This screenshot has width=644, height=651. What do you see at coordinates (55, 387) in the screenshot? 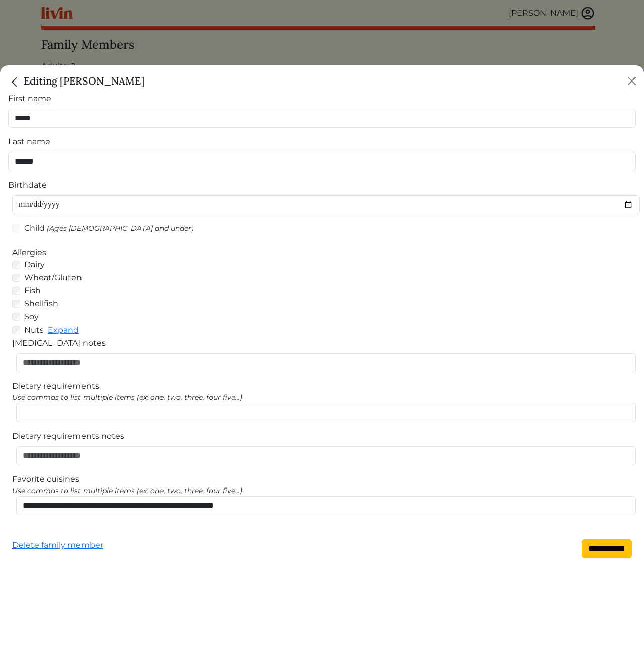
I see `label: Dietary requirements` at bounding box center [55, 387].